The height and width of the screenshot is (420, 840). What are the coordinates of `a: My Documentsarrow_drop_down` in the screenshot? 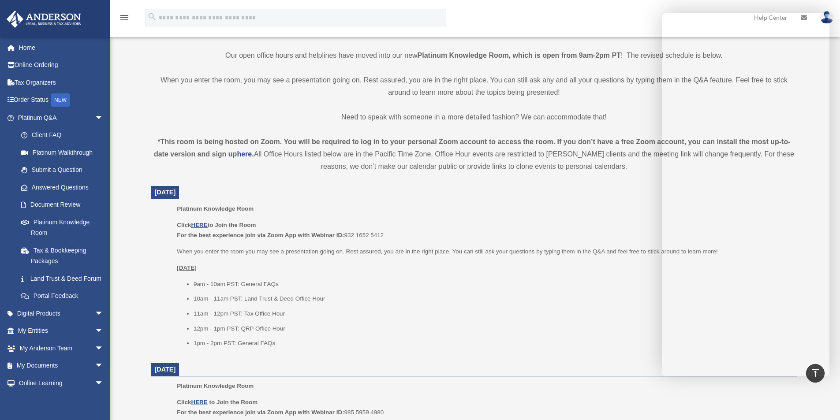 It's located at (61, 366).